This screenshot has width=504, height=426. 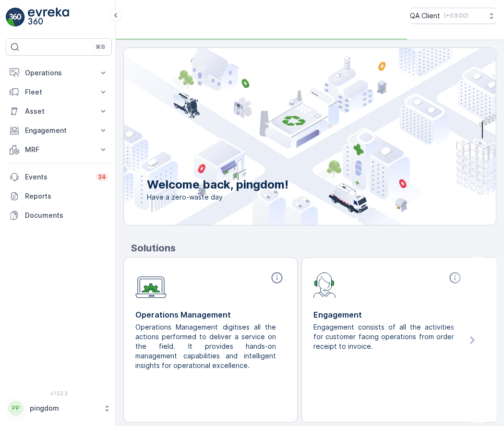 I want to click on p: Operations, so click(x=59, y=73).